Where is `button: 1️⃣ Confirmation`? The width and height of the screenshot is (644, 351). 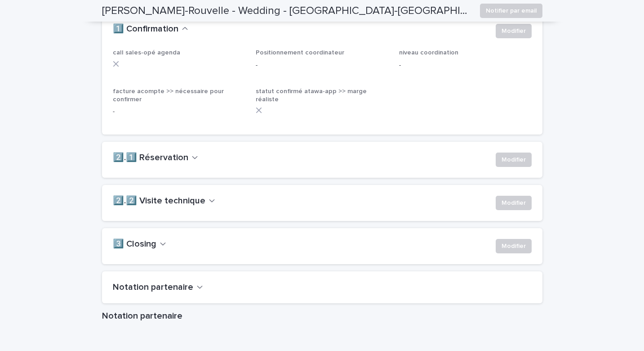
button: 1️⃣ Confirmation is located at coordinates (151, 29).